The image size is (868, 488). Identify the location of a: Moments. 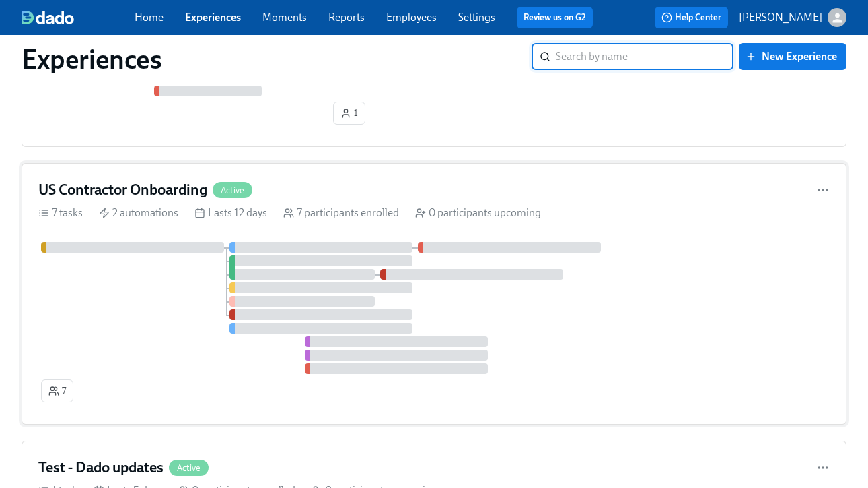
(284, 17).